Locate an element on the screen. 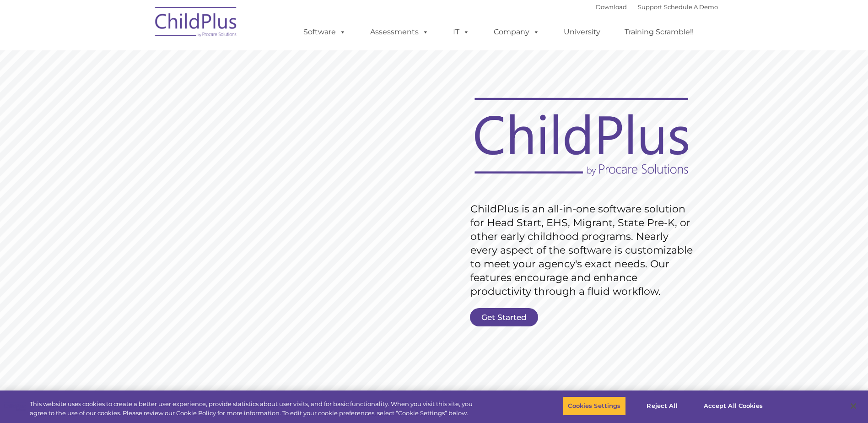 Image resolution: width=868 pixels, height=423 pixels. button: Reject All is located at coordinates (663, 406).